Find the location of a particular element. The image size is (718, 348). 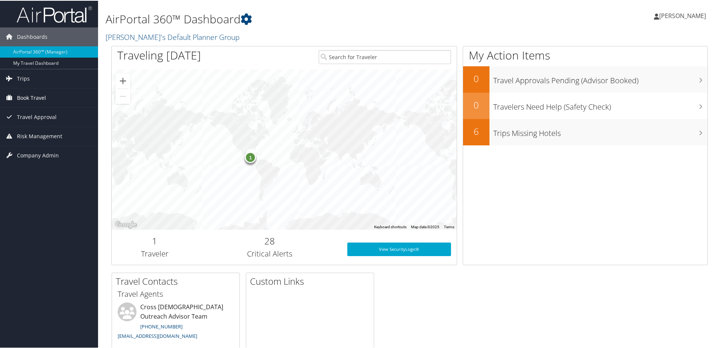

a: View SecurityLogic® is located at coordinates (399, 249).